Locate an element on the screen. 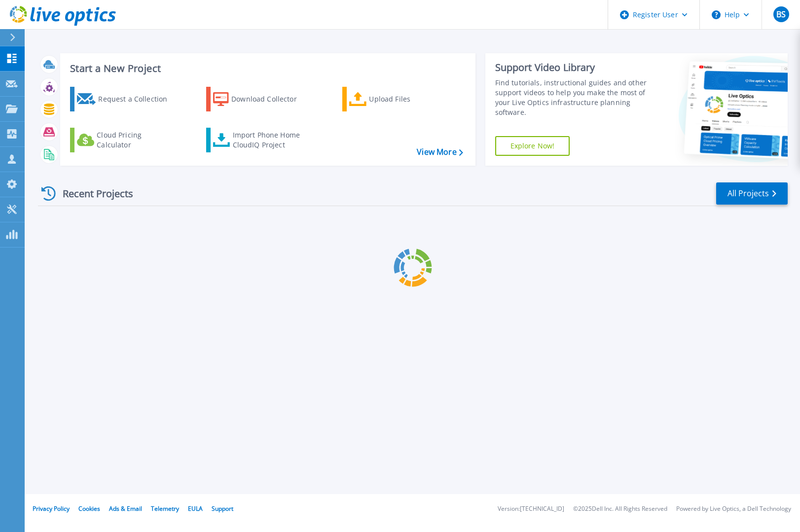  a: Download Collector is located at coordinates (261, 99).